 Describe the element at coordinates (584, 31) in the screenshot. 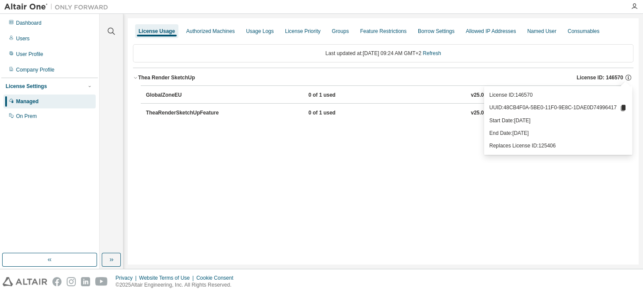

I see `div: Consumables` at that location.